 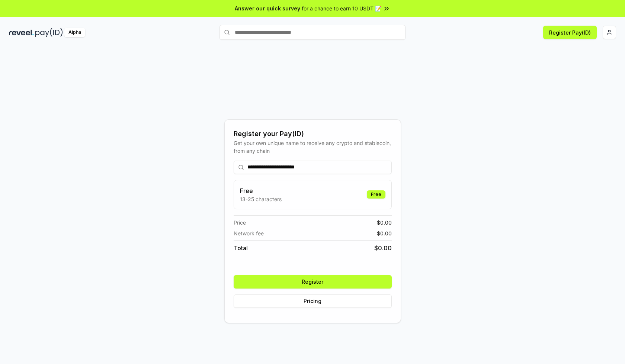 What do you see at coordinates (249, 233) in the screenshot?
I see `span: Network fee` at bounding box center [249, 233].